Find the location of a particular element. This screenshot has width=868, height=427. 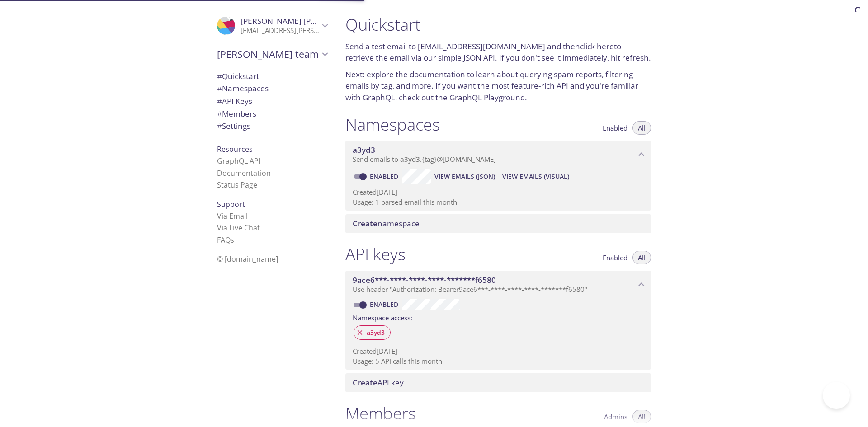

div: Members is located at coordinates (272, 114).